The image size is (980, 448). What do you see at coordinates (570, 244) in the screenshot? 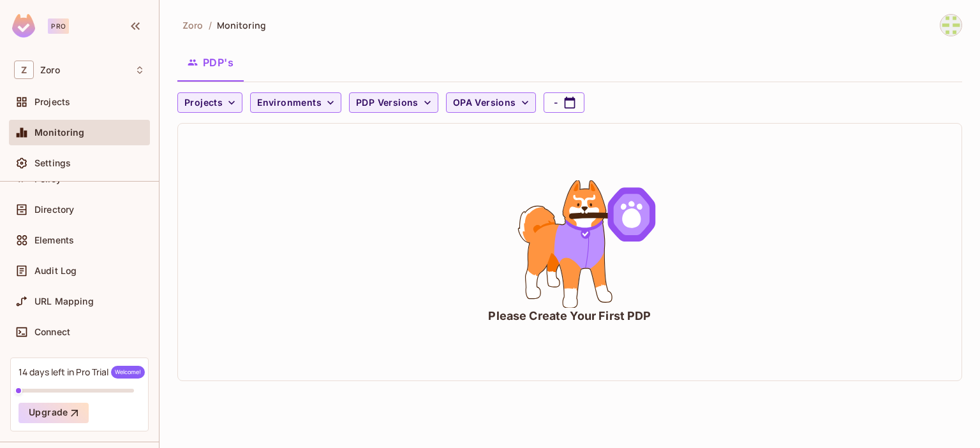
I see `div: animation` at bounding box center [570, 244].